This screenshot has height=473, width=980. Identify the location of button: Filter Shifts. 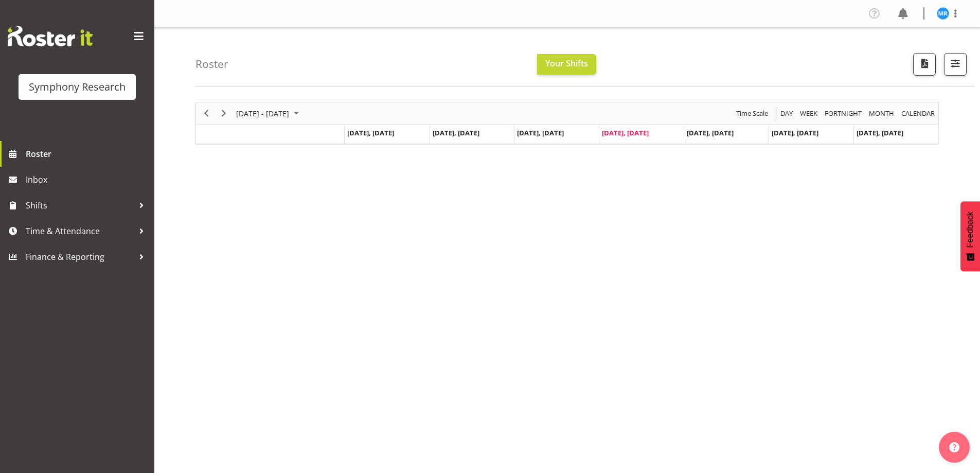
(956, 64).